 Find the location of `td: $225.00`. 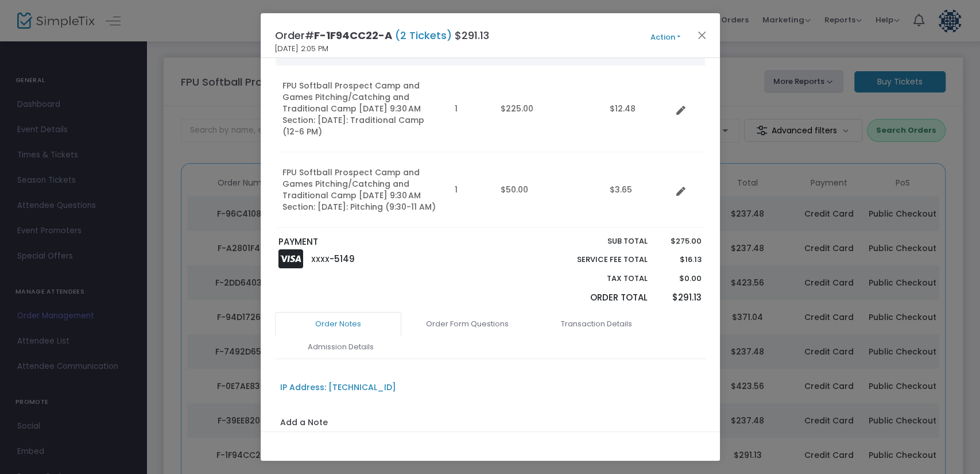

td: $225.00 is located at coordinates (548, 109).